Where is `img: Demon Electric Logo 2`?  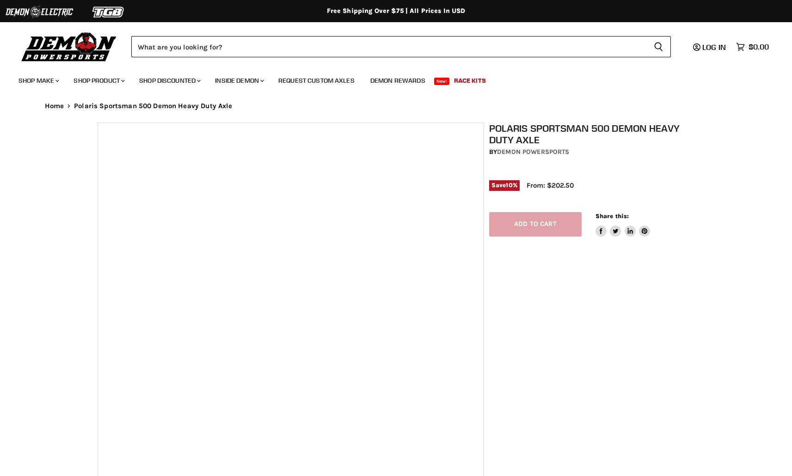
img: Demon Electric Logo 2 is located at coordinates (39, 12).